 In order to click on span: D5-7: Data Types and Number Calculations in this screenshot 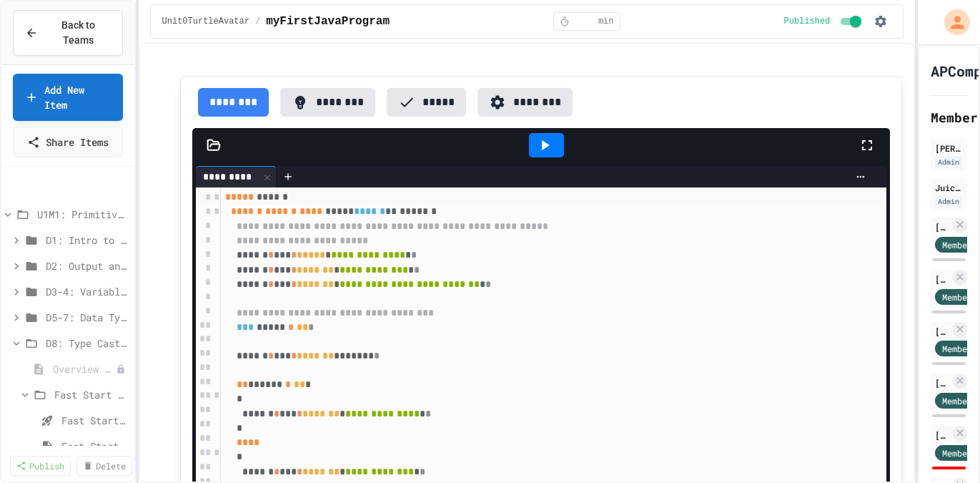, I will do `click(87, 316)`.